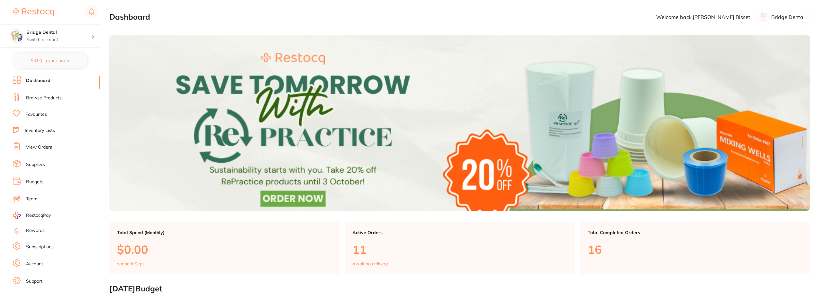  I want to click on a: Budgets, so click(35, 182).